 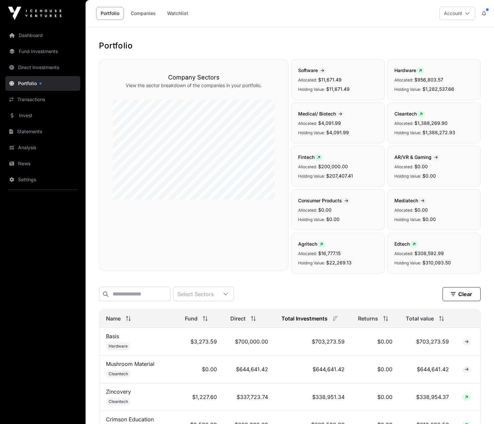 I want to click on div: Select Sectors, so click(x=195, y=294).